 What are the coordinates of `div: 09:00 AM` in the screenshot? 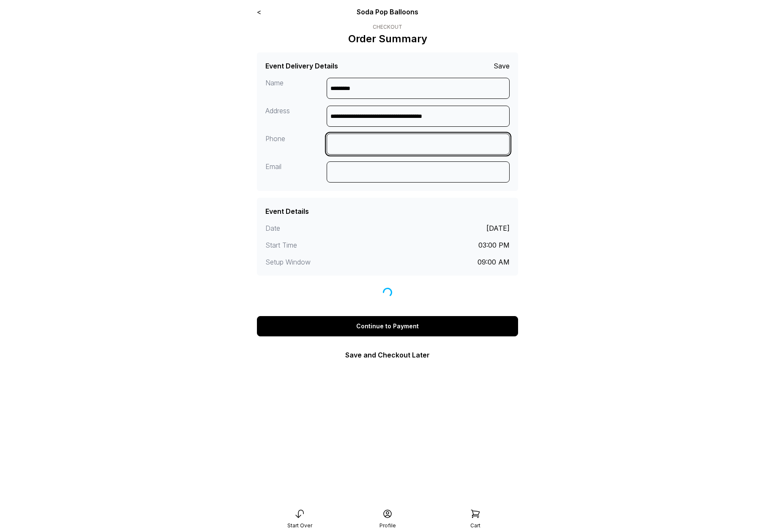 It's located at (494, 262).